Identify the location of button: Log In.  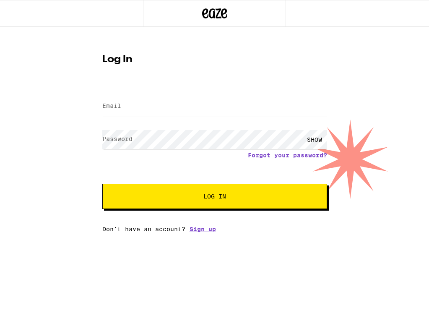
(215, 196).